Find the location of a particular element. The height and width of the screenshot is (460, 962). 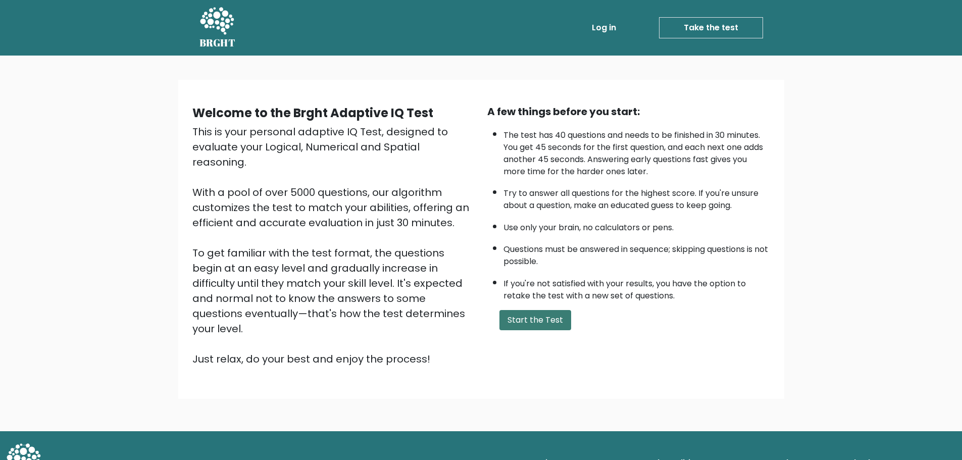

b: Welcome to the Brght Adaptive IQ Test is located at coordinates (313, 113).